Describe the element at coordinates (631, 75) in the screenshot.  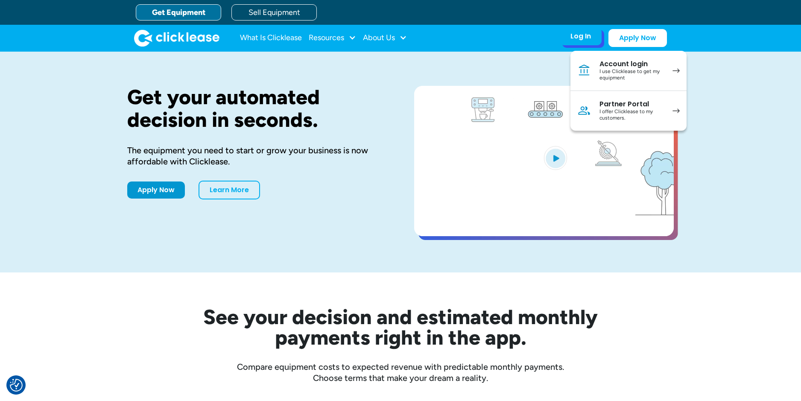
I see `div: I use Clicklease to get my equipment` at that location.